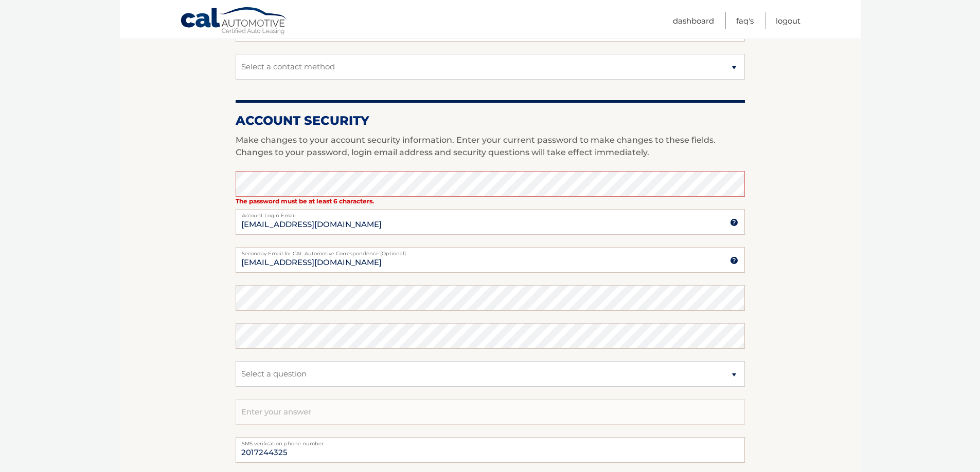 The width and height of the screenshot is (980, 472). Describe the element at coordinates (490, 451) in the screenshot. I see `input: Telephone number for SMS login verification` at that location.